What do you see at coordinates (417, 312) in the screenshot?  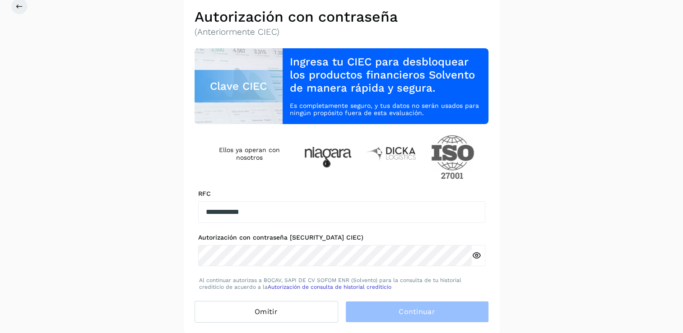 I see `button: Continuar` at bounding box center [417, 312].